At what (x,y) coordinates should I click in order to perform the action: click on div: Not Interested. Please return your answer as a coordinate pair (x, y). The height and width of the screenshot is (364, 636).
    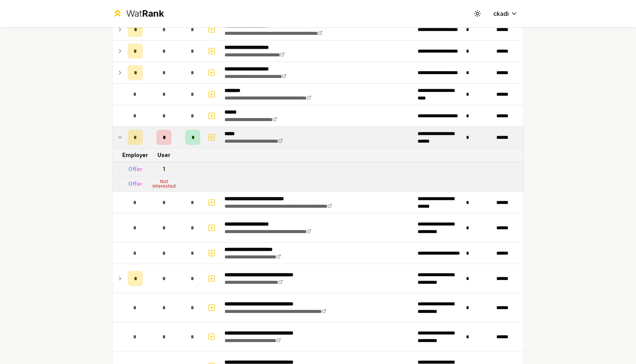
    Looking at the image, I should click on (164, 184).